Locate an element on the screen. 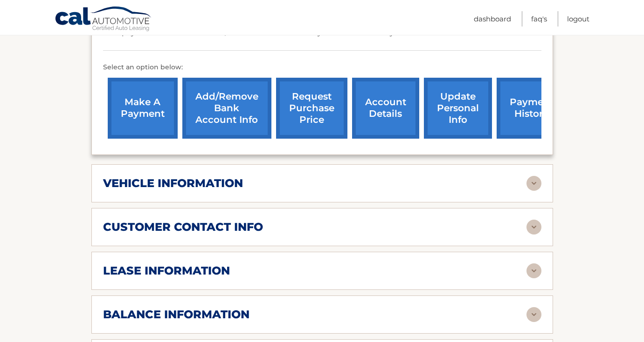  a: update personal info is located at coordinates (458, 108).